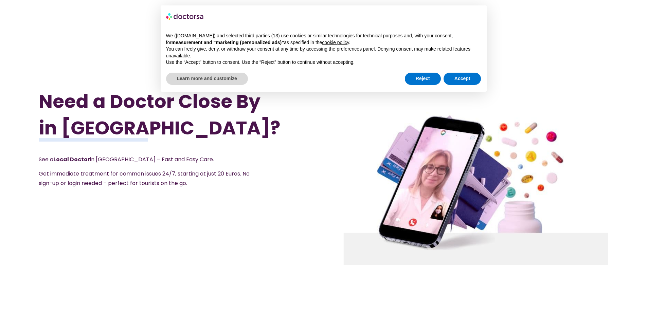  What do you see at coordinates (72, 159) in the screenshot?
I see `strong: Local Doctor` at bounding box center [72, 159].